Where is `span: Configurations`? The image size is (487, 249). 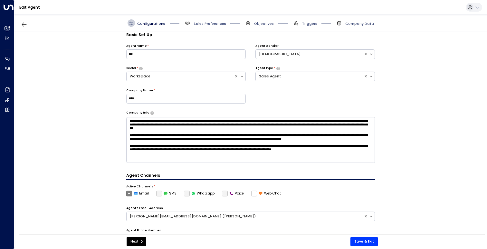 span: Configurations is located at coordinates (151, 24).